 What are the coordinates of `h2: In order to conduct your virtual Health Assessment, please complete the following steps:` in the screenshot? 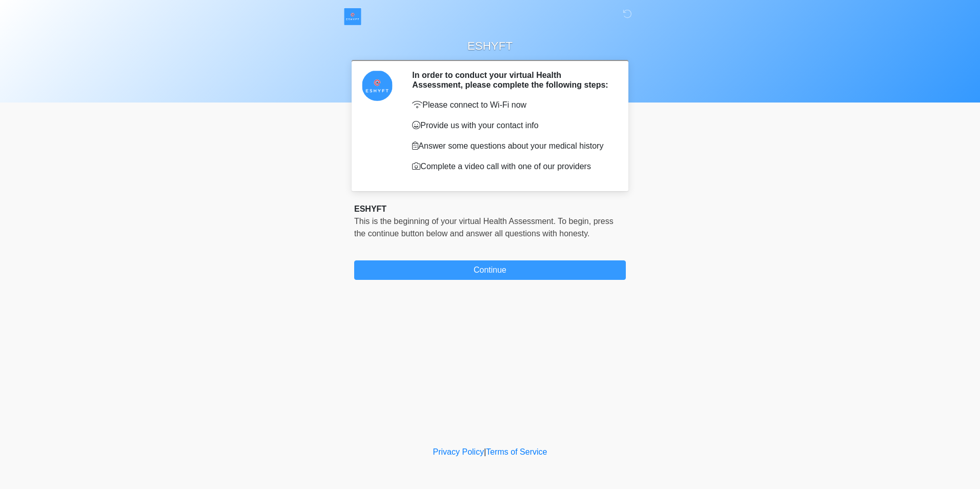 It's located at (511, 80).